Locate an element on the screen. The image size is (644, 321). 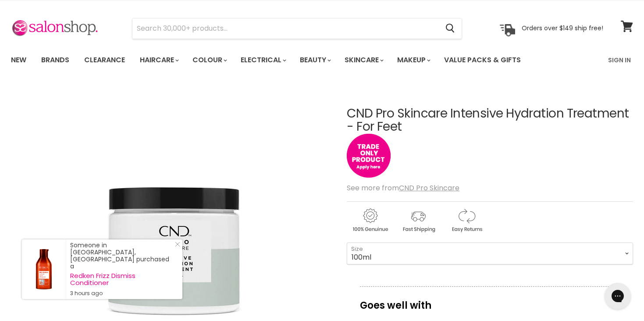
form: Product is located at coordinates (297, 28).